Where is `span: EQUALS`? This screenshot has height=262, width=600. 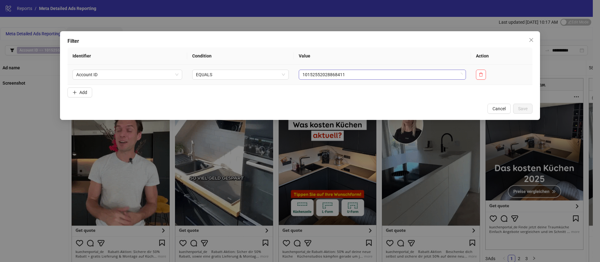
span: EQUALS is located at coordinates (240, 75).